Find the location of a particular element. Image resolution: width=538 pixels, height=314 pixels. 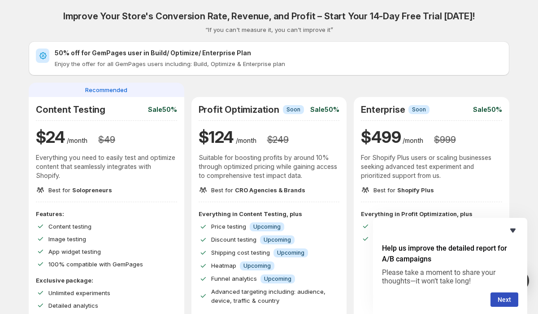

span: Discount testing is located at coordinates (234, 239).